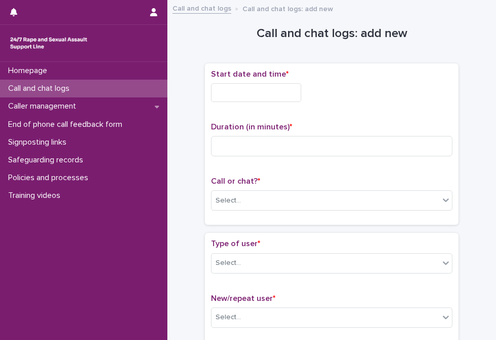  Describe the element at coordinates (288, 8) in the screenshot. I see `p: Call and chat logs: add new` at that location.